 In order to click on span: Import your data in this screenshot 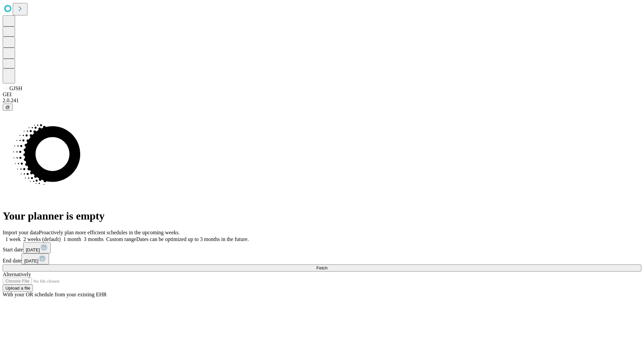, I will do `click(21, 232)`.